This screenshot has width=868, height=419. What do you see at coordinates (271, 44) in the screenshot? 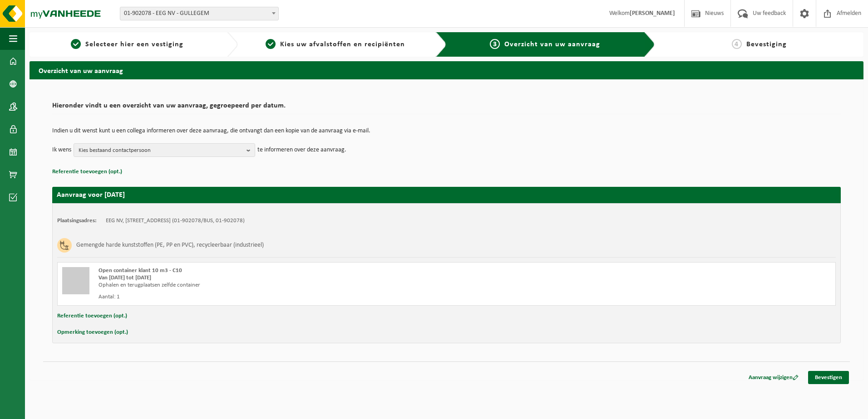
I see `span: 2` at bounding box center [271, 44].